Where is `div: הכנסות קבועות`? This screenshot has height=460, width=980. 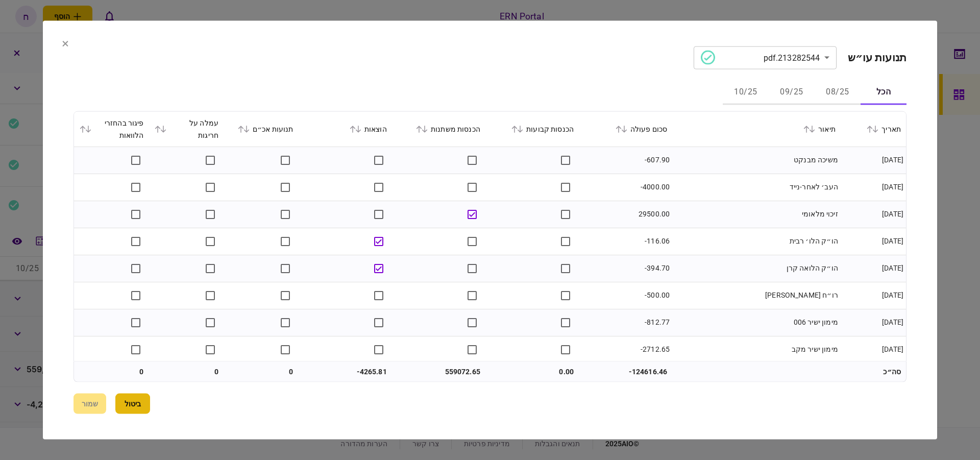
div: הכנסות קבועות is located at coordinates (532, 129).